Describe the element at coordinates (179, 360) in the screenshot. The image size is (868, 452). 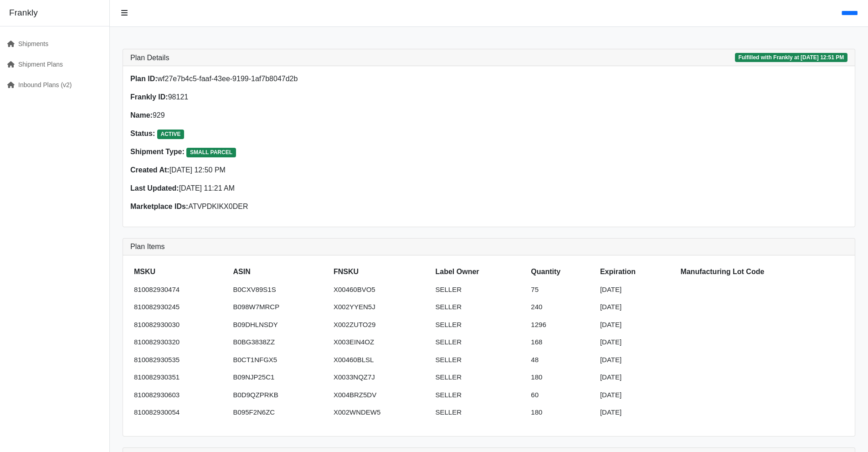
I see `td: 810082930535` at that location.